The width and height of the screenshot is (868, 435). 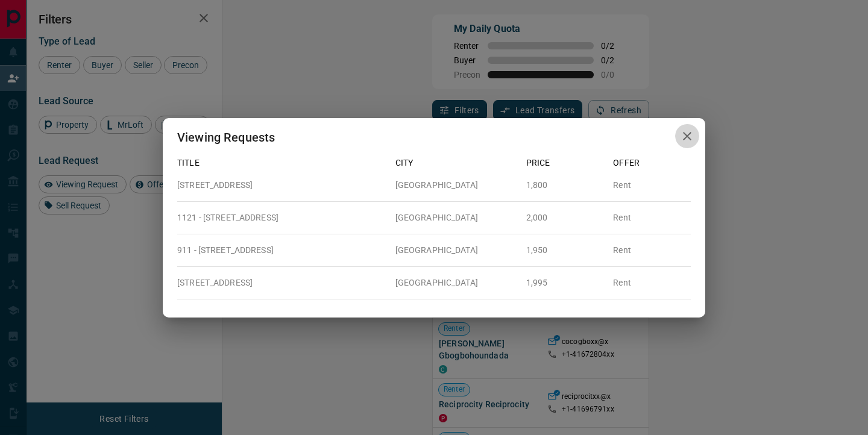 I want to click on p: 1,800, so click(x=565, y=185).